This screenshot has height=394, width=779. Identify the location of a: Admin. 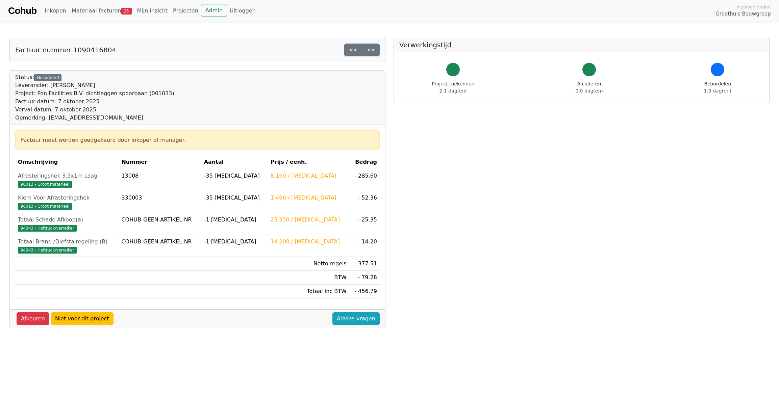
(214, 10).